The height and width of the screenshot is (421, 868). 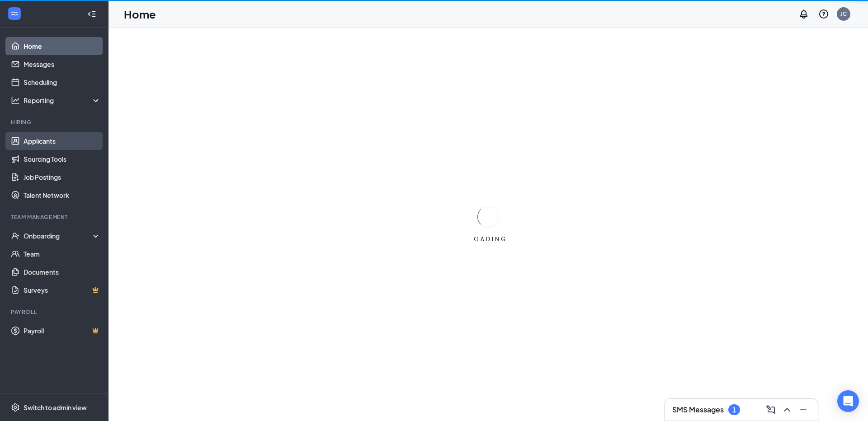 What do you see at coordinates (770, 410) in the screenshot?
I see `button: ComposeMessage` at bounding box center [770, 410].